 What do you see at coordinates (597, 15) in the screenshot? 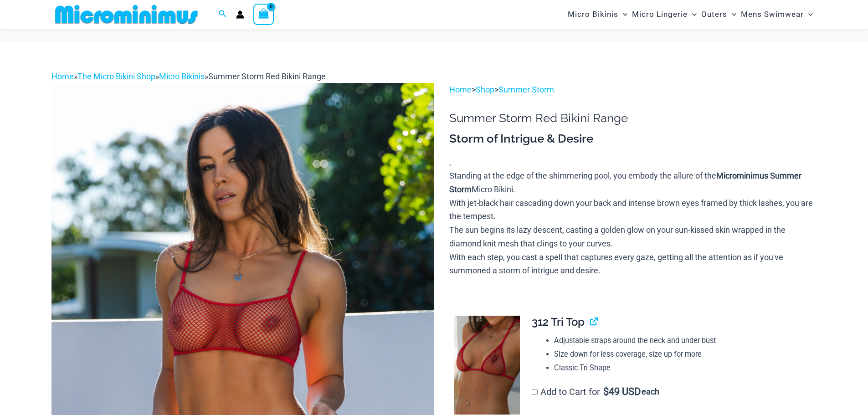
I see `a: Micro BikinisMenu ToggleMenu Toggle` at bounding box center [597, 15].